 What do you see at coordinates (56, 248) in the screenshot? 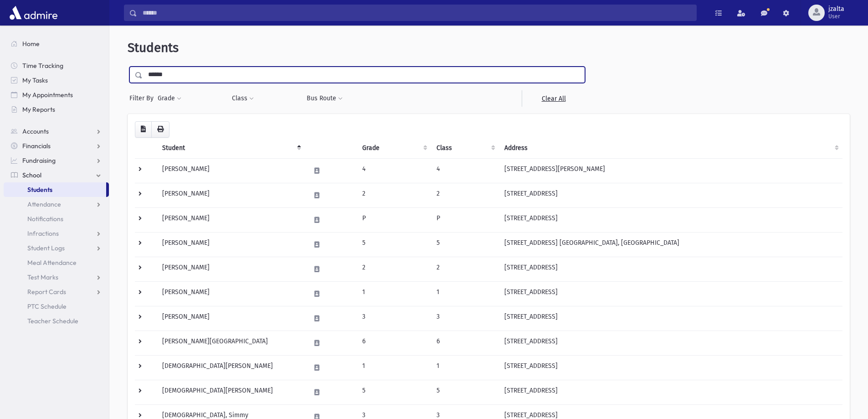
I see `a: Student Logs` at bounding box center [56, 248].